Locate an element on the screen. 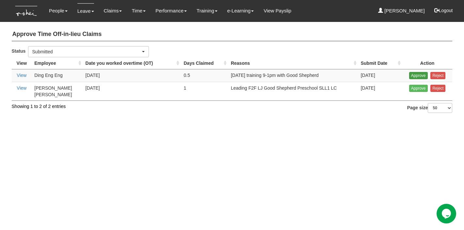 This screenshot has width=464, height=230. th: Submit Date : activate to sort column ascending is located at coordinates (380, 63).